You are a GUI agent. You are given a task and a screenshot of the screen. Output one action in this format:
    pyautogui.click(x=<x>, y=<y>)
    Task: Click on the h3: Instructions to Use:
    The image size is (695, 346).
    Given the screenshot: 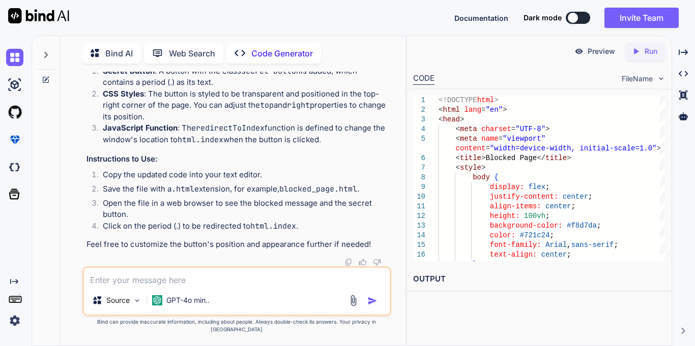 What is the action you would take?
    pyautogui.click(x=237, y=159)
    